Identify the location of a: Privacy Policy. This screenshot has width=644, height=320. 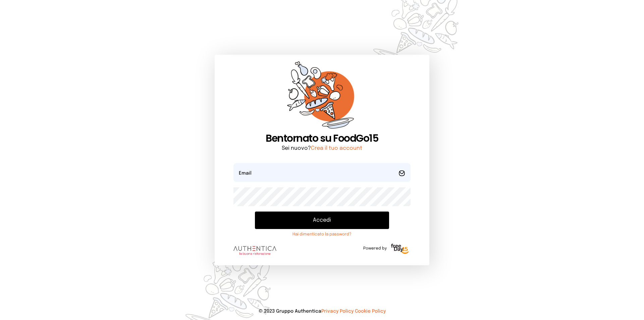
(337, 311).